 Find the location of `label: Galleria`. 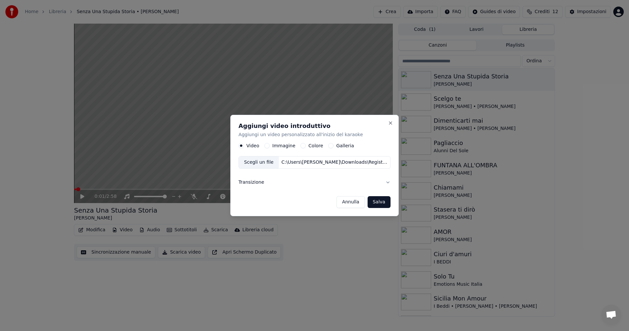

label: Galleria is located at coordinates (345, 146).